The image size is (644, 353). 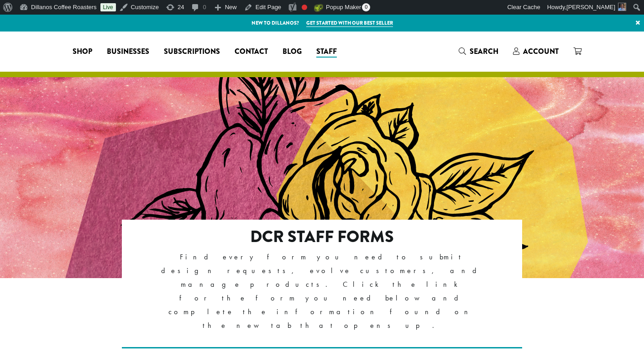 What do you see at coordinates (322, 291) in the screenshot?
I see `p: Find every form you need to submit design requests, evolve customers, and manage products. Click ...` at bounding box center [322, 291].